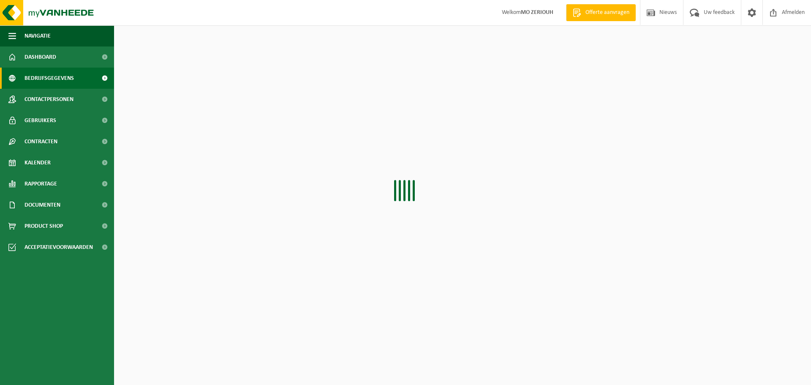  I want to click on span: Product Shop, so click(44, 226).